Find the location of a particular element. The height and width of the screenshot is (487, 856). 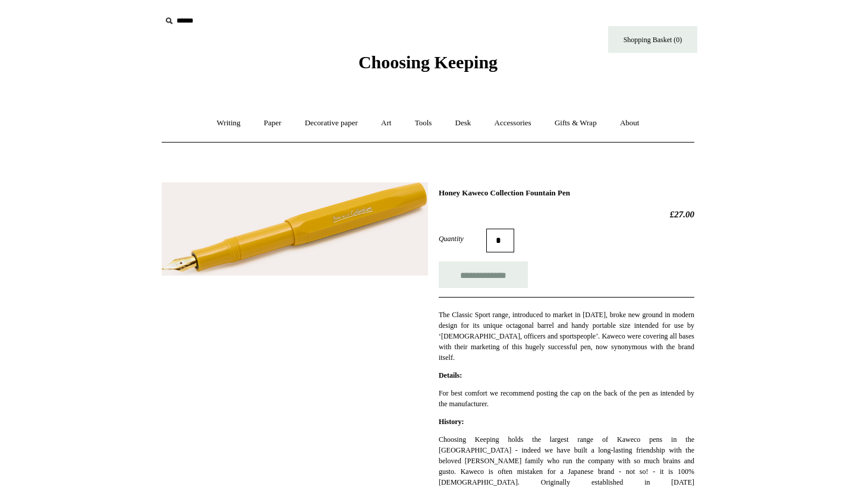

p: For best comfort we recommend posting the cap on the back of the pen as intended by the manufactu... is located at coordinates (567, 399).